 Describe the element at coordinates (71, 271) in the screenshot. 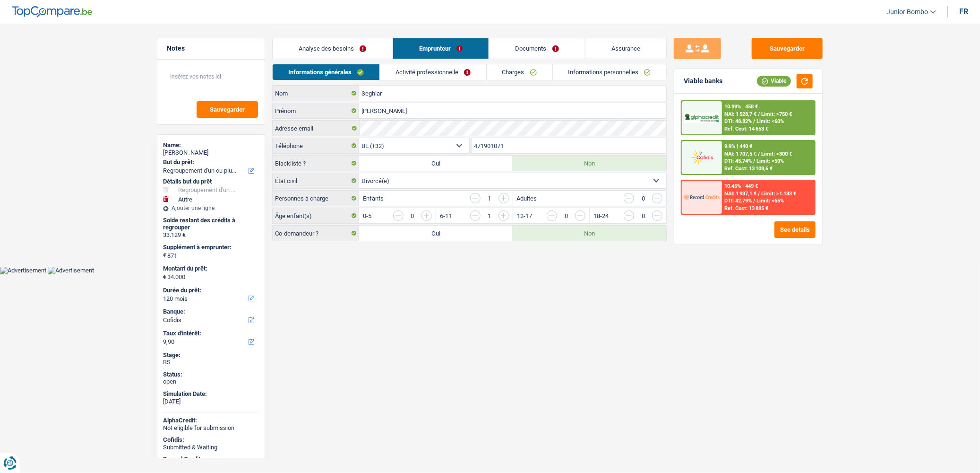

I see `img: Advertisement` at that location.